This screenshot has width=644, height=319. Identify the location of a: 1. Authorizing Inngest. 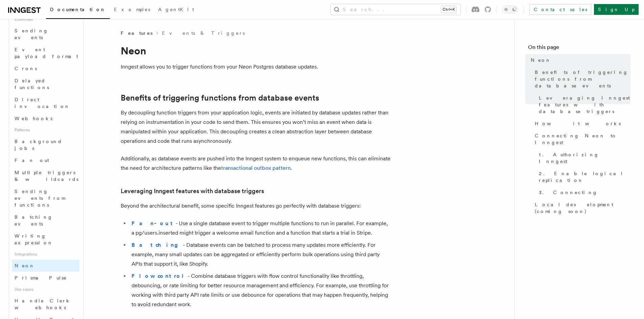
(584, 158).